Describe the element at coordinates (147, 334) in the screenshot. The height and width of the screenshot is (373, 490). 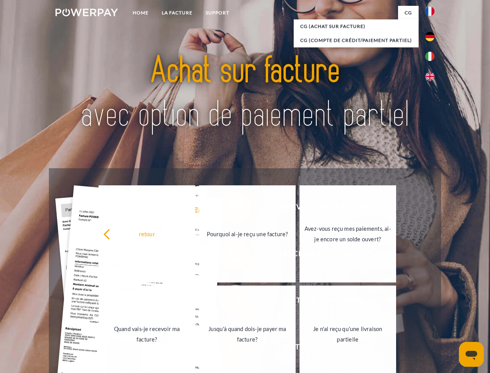
I see `div: Quand vais-je recevoir ma facture?` at that location.